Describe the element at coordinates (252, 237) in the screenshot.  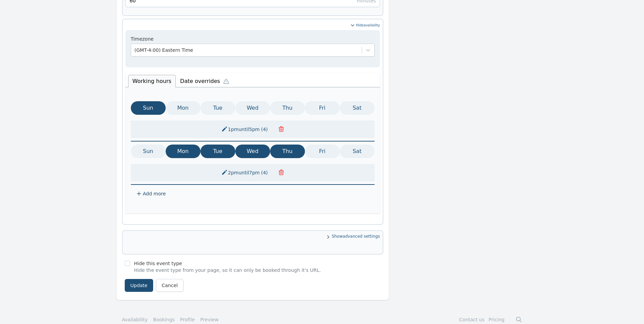
I see `span: Show advanced settings` at that location.